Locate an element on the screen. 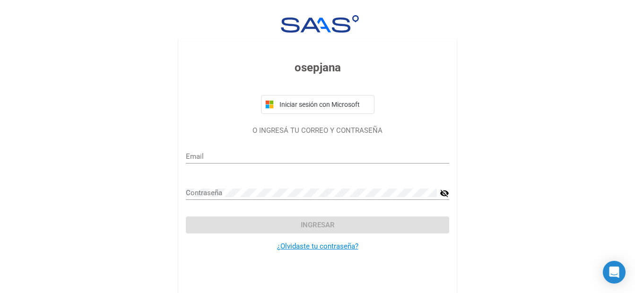  span: Iniciar sesión con Microsoft is located at coordinates (324, 105).